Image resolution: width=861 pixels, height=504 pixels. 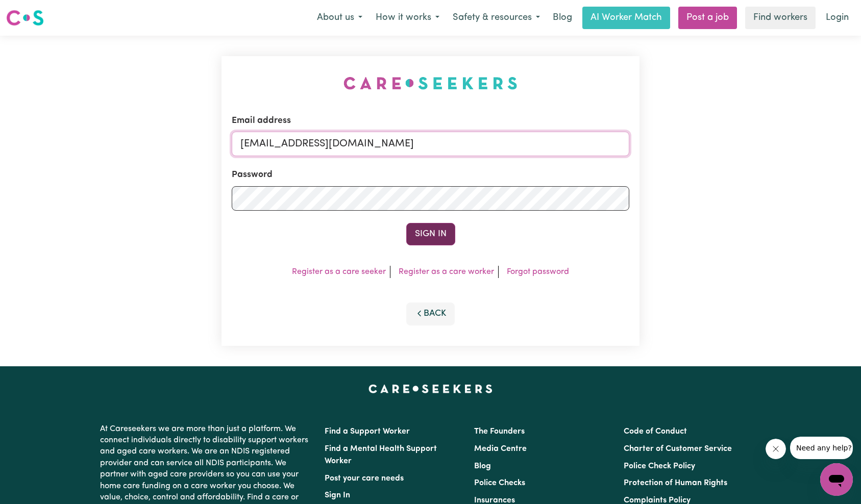 What do you see at coordinates (499, 431) in the screenshot?
I see `a: The Founders` at bounding box center [499, 431].